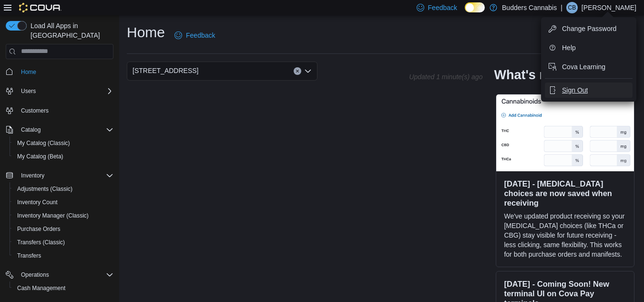  What do you see at coordinates (195, 36) in the screenshot?
I see `a: Feedback` at bounding box center [195, 36].